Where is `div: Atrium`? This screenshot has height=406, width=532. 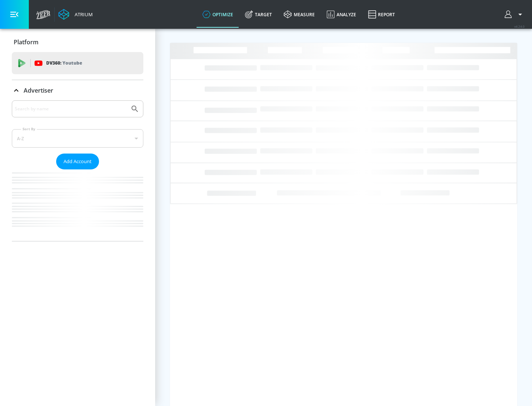
div: Atrium is located at coordinates (82, 15).